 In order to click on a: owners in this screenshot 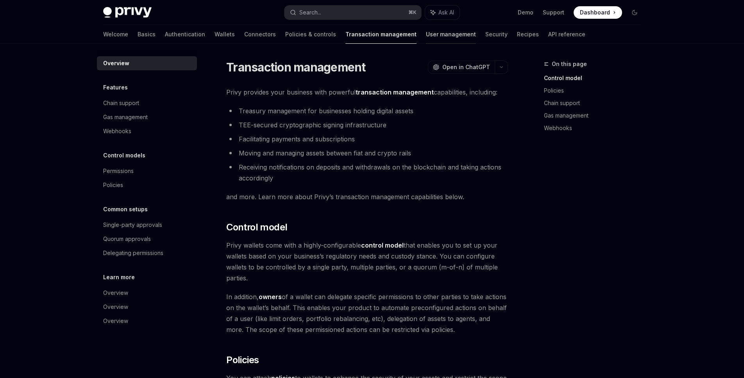, I will do `click(270, 297)`.